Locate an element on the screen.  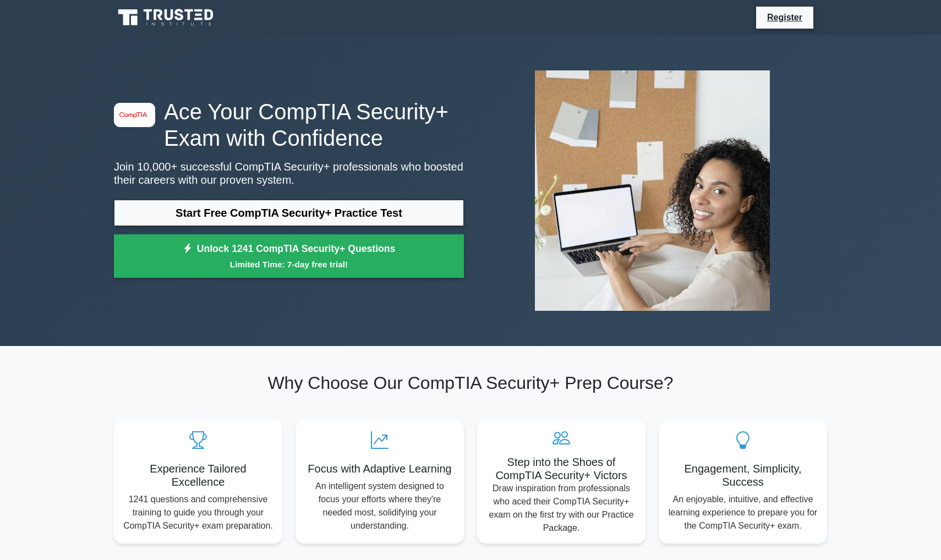
a: Start Free CompTIA Security+ Practice Test is located at coordinates (289, 213).